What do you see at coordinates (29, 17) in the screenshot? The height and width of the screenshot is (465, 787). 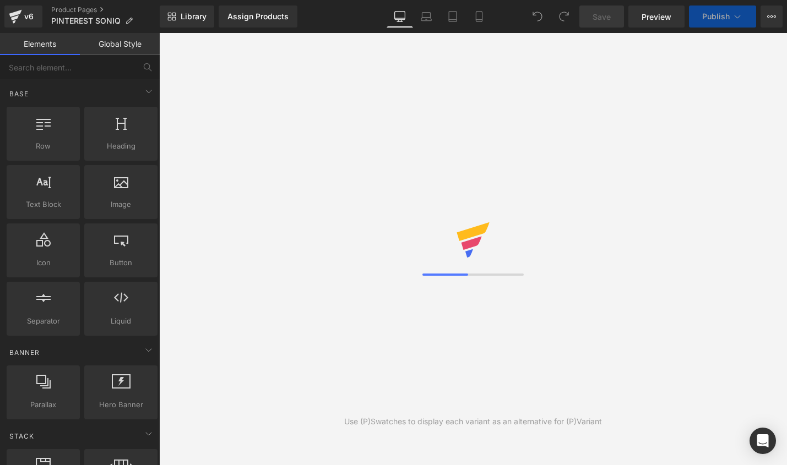 I see `div: v6` at bounding box center [29, 17].